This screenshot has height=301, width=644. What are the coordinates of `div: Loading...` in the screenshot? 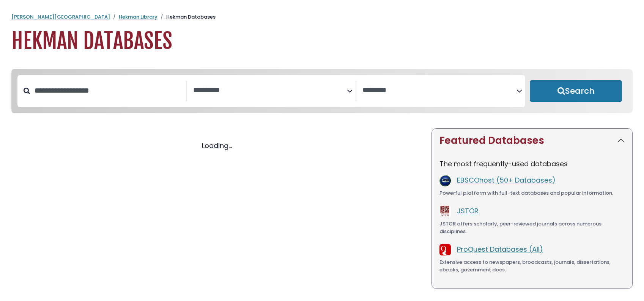 It's located at (216, 145).